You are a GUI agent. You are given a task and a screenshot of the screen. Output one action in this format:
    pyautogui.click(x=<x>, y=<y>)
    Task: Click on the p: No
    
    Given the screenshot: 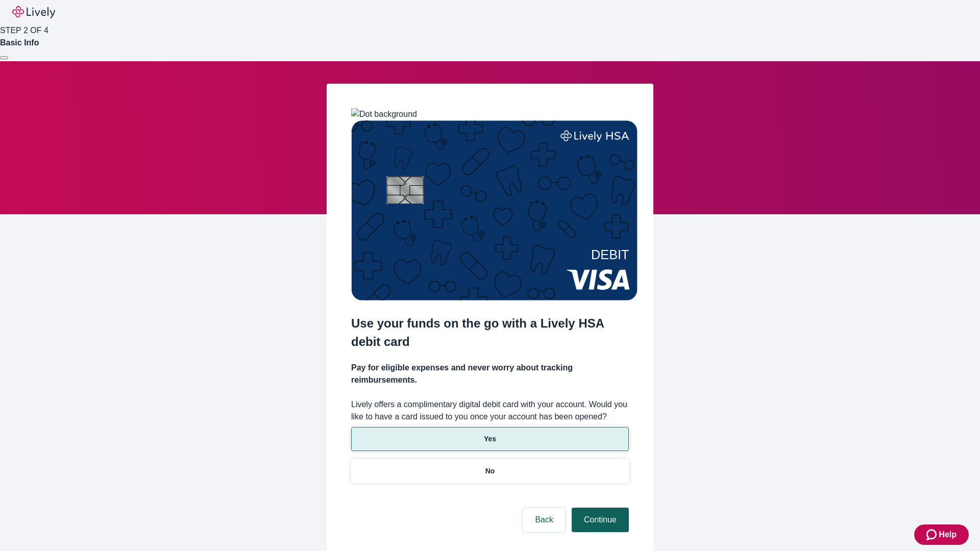 What is the action you would take?
    pyautogui.click(x=490, y=471)
    